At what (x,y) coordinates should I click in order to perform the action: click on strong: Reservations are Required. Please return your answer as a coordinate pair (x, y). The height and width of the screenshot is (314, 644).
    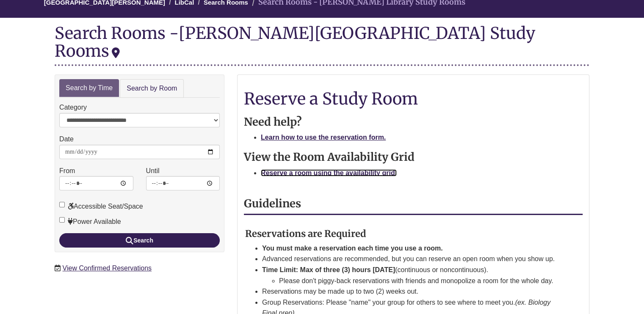
    Looking at the image, I should click on (305, 233).